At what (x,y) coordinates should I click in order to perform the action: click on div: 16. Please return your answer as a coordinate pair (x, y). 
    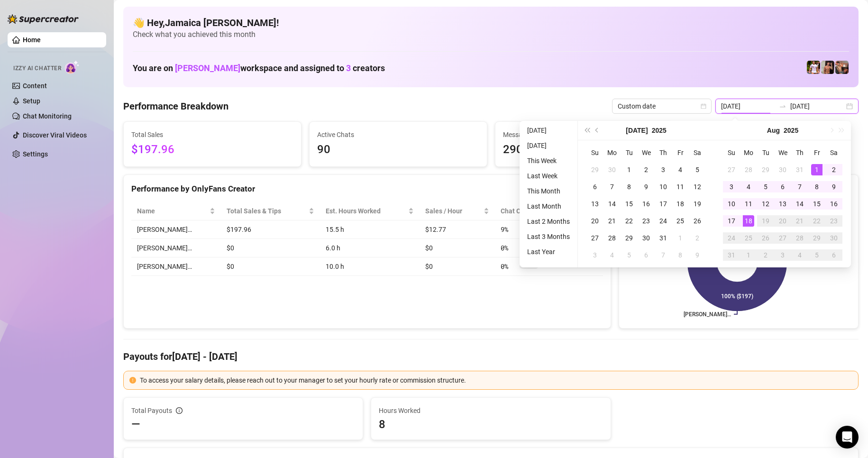
    Looking at the image, I should click on (646, 204).